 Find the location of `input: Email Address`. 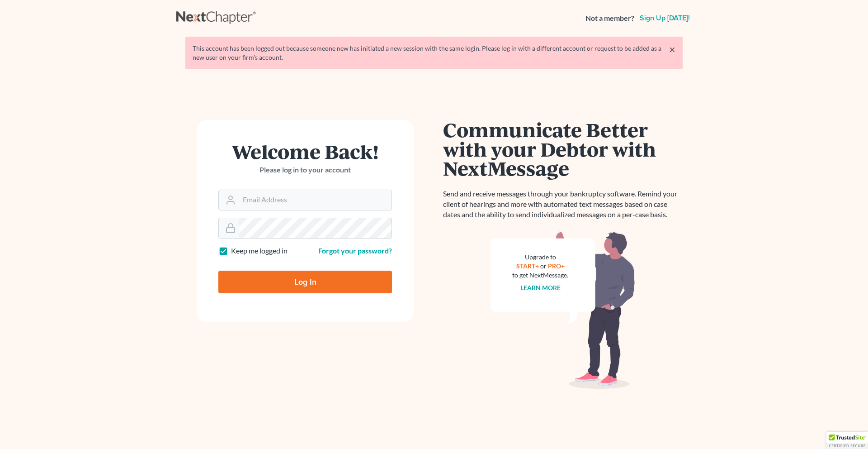

input: Email Address is located at coordinates (315, 200).